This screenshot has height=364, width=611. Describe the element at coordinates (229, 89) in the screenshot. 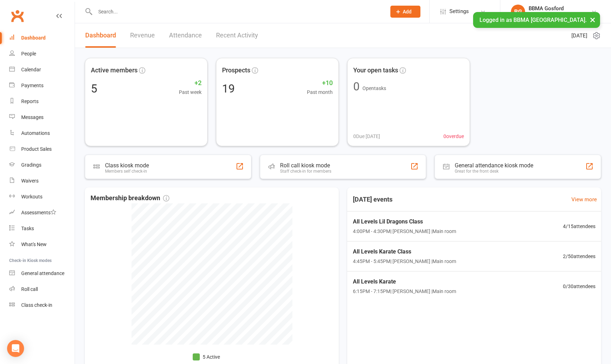

I see `div: 19` at that location.